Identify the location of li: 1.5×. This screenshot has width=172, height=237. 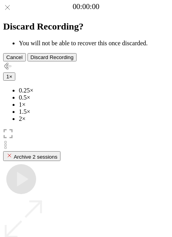
(94, 112).